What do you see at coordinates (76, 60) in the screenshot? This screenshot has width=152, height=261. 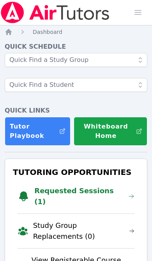 I see `input: Quick Find a Study Group` at bounding box center [76, 60].